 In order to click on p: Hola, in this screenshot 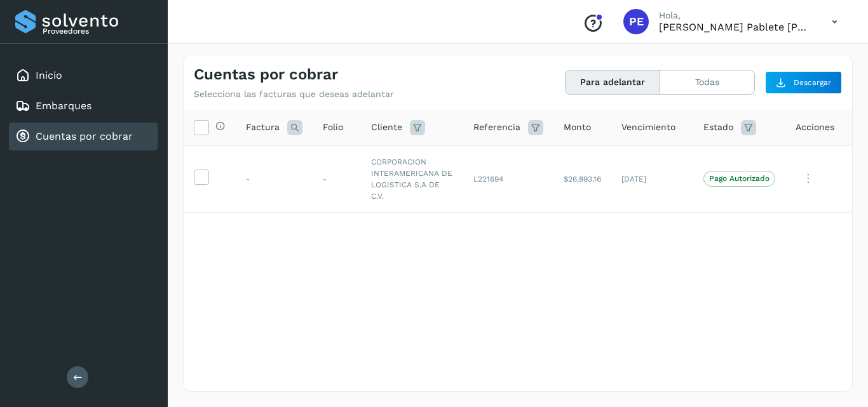, I will do `click(735, 15)`.